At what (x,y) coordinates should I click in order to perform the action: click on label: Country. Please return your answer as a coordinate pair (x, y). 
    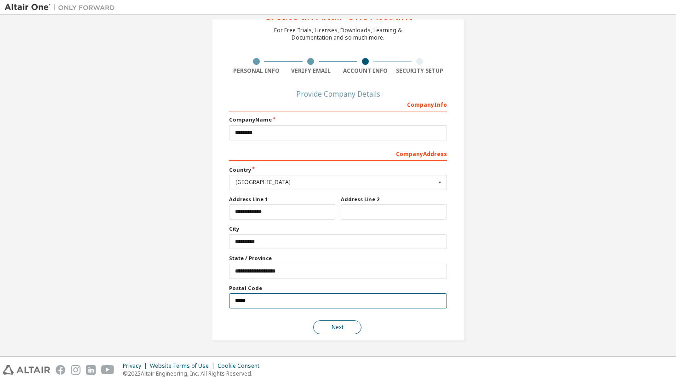
    Looking at the image, I should click on (338, 170).